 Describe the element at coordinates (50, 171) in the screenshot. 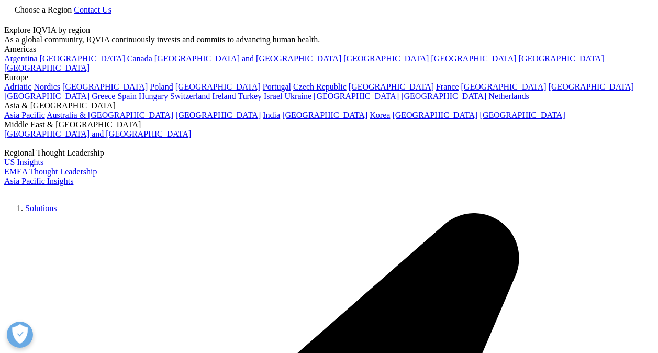

I see `span: EMEA Thought Leadership` at that location.